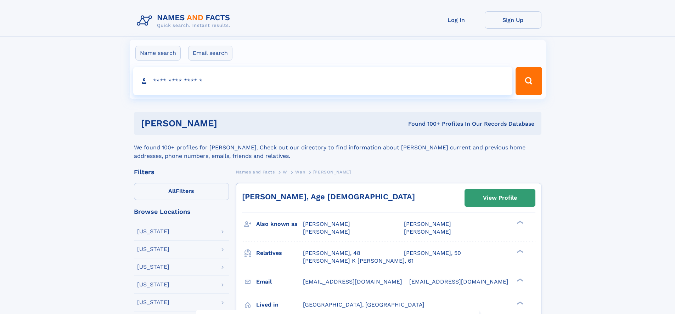 This screenshot has height=314, width=675. What do you see at coordinates (529, 81) in the screenshot?
I see `button: Search Button` at bounding box center [529, 81].